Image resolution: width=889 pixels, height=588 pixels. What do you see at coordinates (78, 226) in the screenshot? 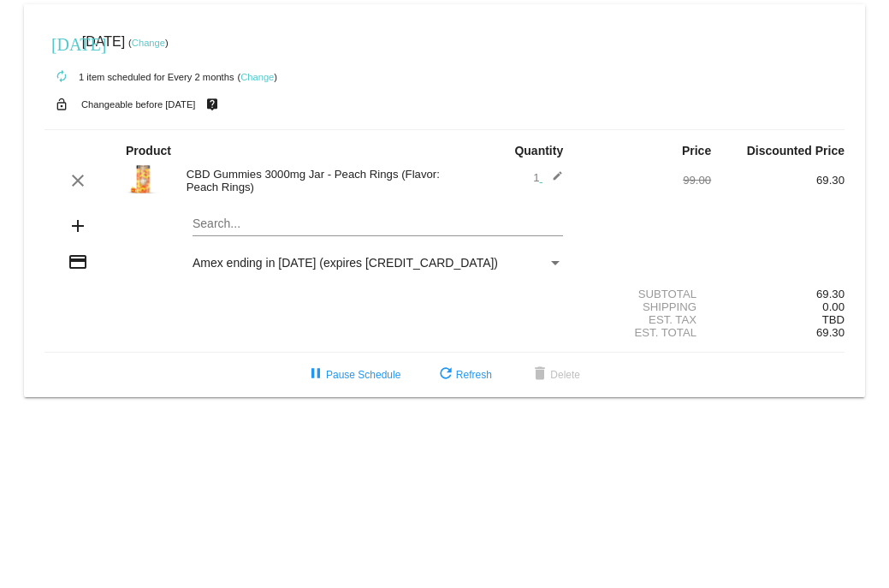
I see `mat-icon: add` at bounding box center [78, 226].